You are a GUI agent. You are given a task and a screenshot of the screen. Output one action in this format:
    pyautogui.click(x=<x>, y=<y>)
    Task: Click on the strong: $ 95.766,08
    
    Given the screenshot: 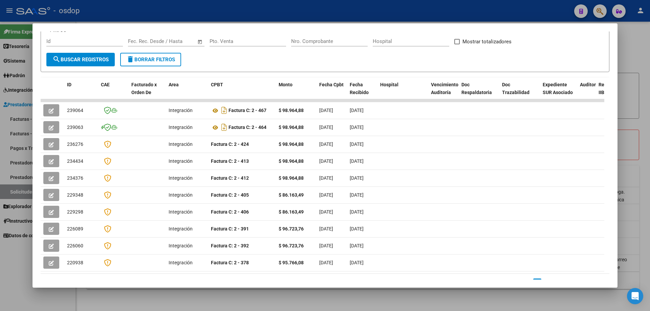 What is the action you would take?
    pyautogui.click(x=291, y=263)
    